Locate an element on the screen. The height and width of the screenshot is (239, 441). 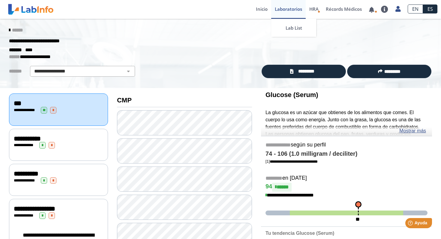
h5: según su perfil is located at coordinates (347, 145).